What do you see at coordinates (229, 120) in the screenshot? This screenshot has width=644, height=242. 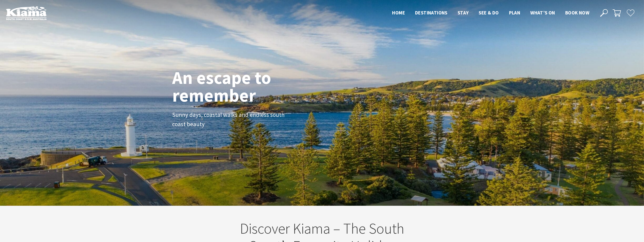 I see `p: Sunny days, coastal walks and endless south coast beauty` at bounding box center [229, 120].